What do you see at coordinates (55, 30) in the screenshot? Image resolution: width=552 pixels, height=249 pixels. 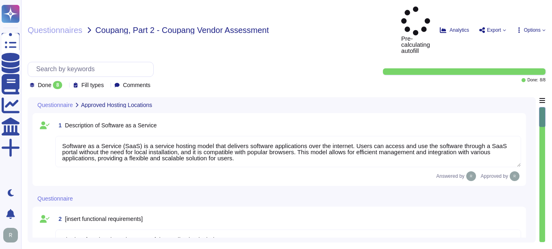 I see `span: Questionnaires` at bounding box center [55, 30].